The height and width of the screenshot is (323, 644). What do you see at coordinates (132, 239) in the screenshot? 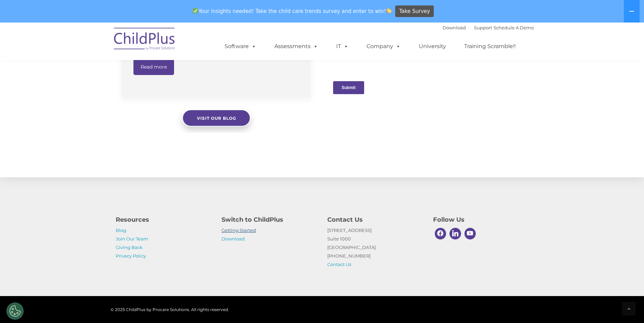
I see `a: Join Our Team` at bounding box center [132, 239].